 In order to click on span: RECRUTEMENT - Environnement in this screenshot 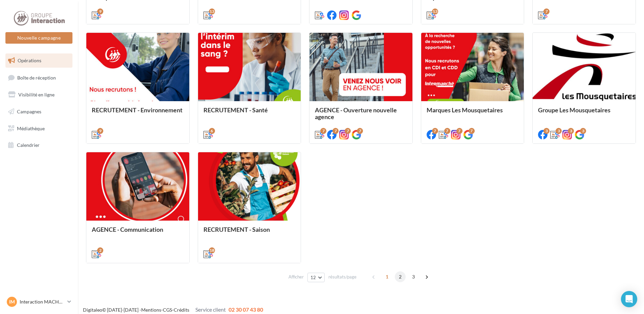, I will do `click(137, 110)`.